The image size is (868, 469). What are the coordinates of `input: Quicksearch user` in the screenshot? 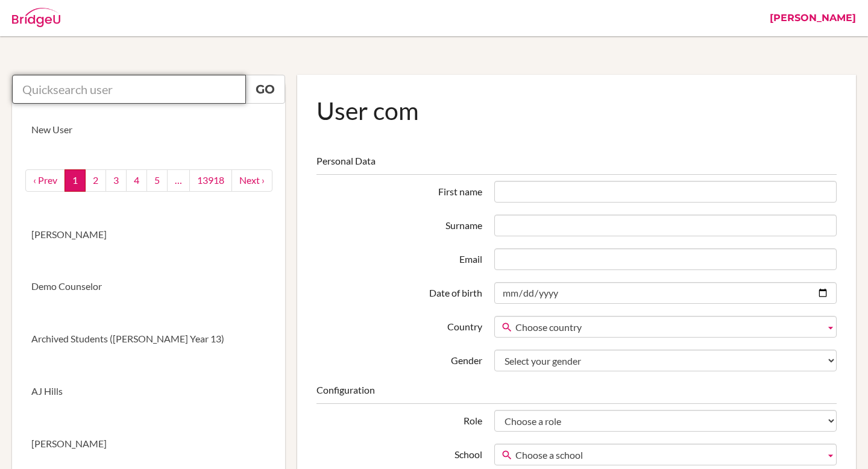 It's located at (129, 89).